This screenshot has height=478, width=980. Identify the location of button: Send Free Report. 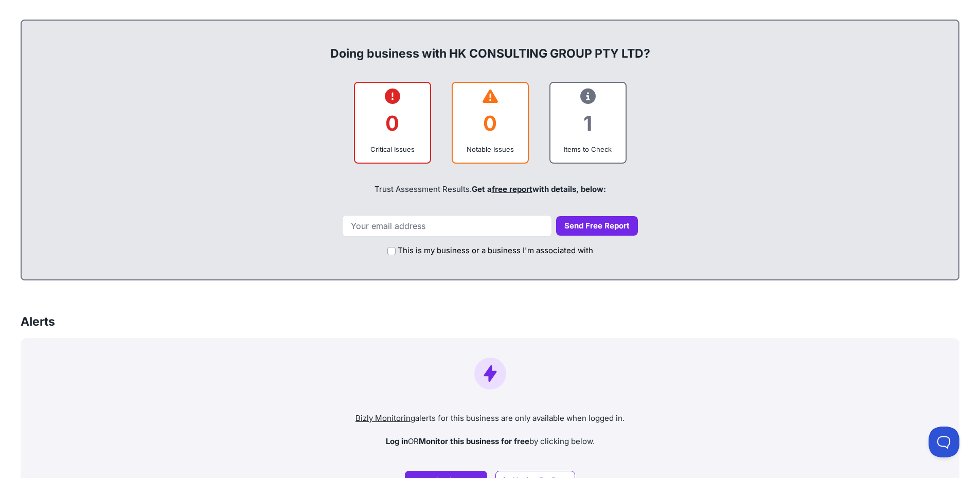
(597, 226).